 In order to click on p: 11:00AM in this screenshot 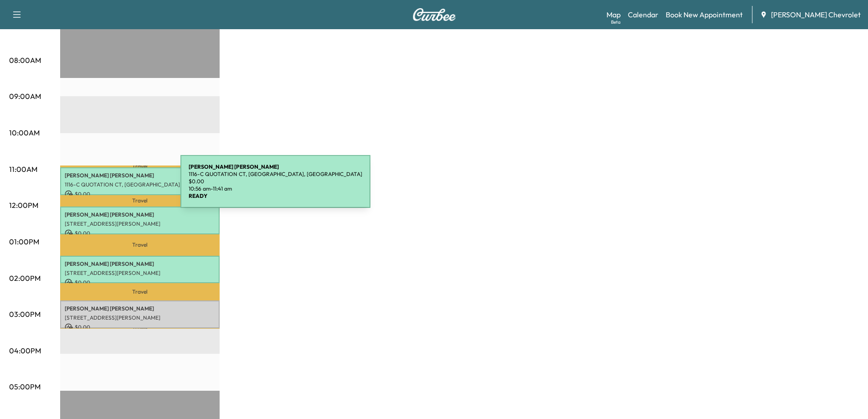, I will do `click(23, 169)`.